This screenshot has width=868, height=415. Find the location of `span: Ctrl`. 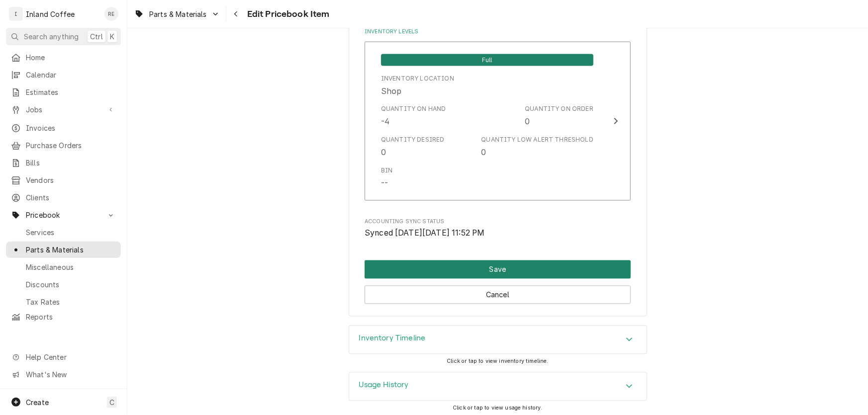

span: Ctrl is located at coordinates (96, 36).